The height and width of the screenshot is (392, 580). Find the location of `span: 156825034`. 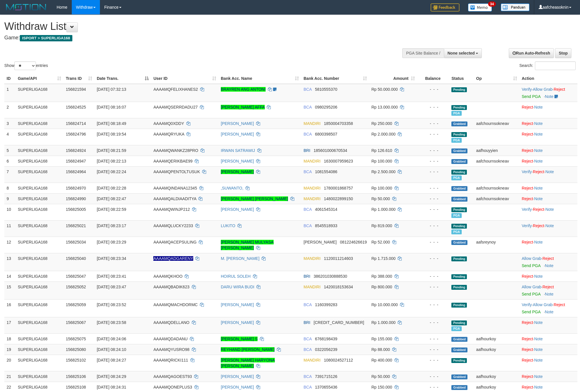

span: 156825034 is located at coordinates (76, 242).